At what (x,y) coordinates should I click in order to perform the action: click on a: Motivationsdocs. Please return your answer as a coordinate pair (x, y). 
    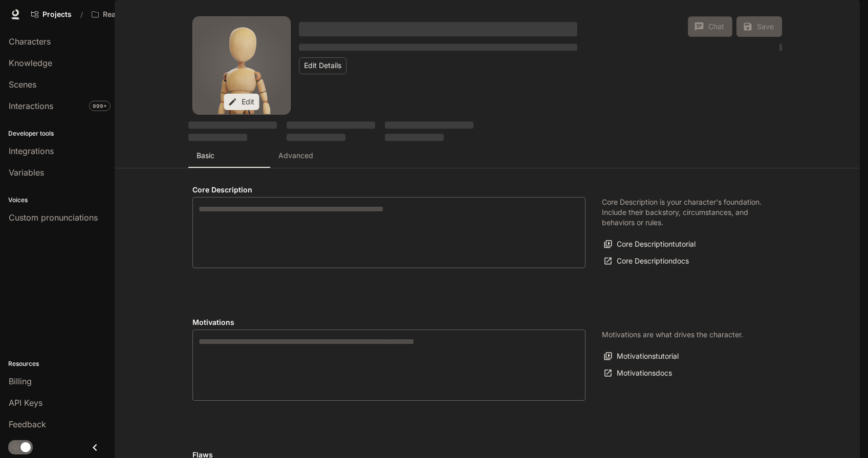
    Looking at the image, I should click on (638, 373).